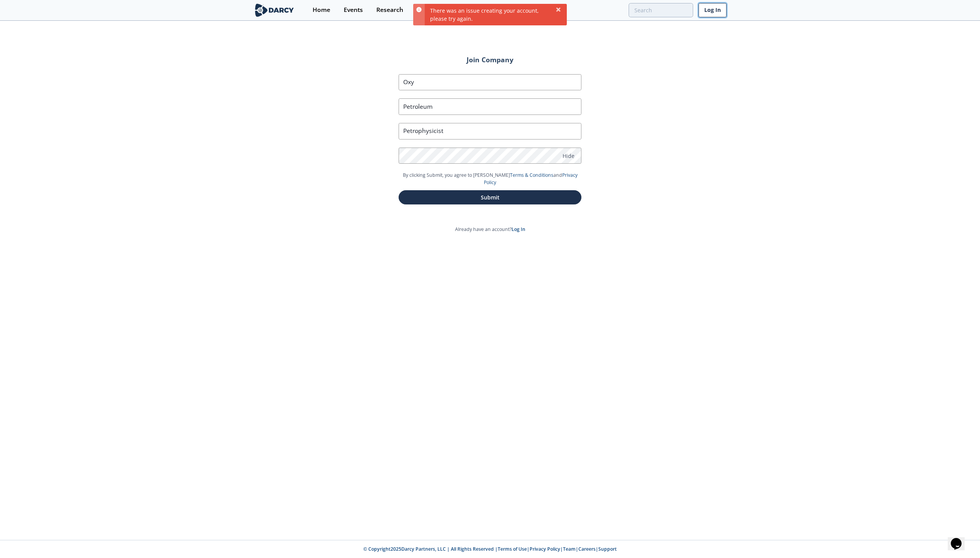  Describe the element at coordinates (568, 155) in the screenshot. I see `span: Hide` at that location.